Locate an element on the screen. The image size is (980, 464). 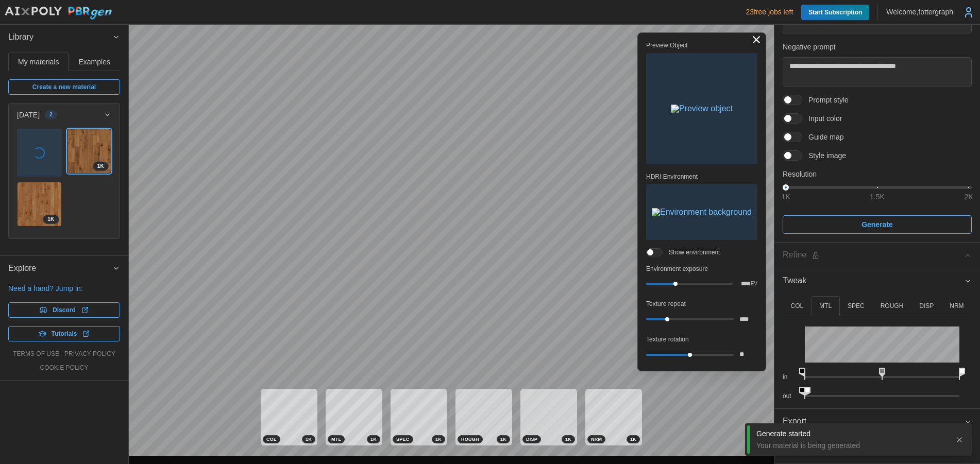
button: Tweak is located at coordinates (877, 281).